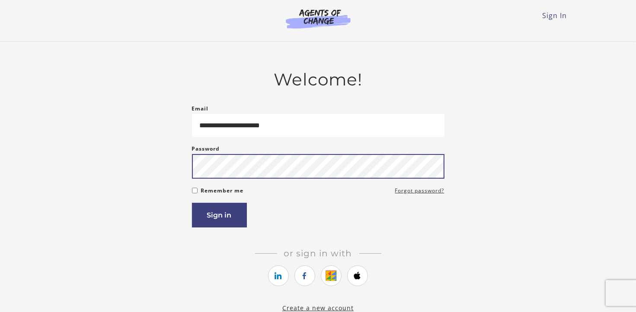 The image size is (636, 312). Describe the element at coordinates (318, 19) in the screenshot. I see `img: Agents of Change Logo` at that location.